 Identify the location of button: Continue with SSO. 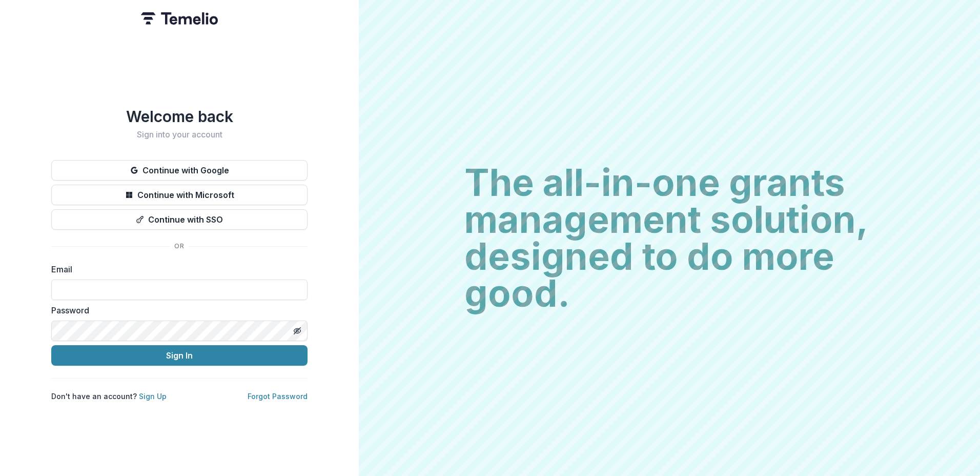
(179, 219).